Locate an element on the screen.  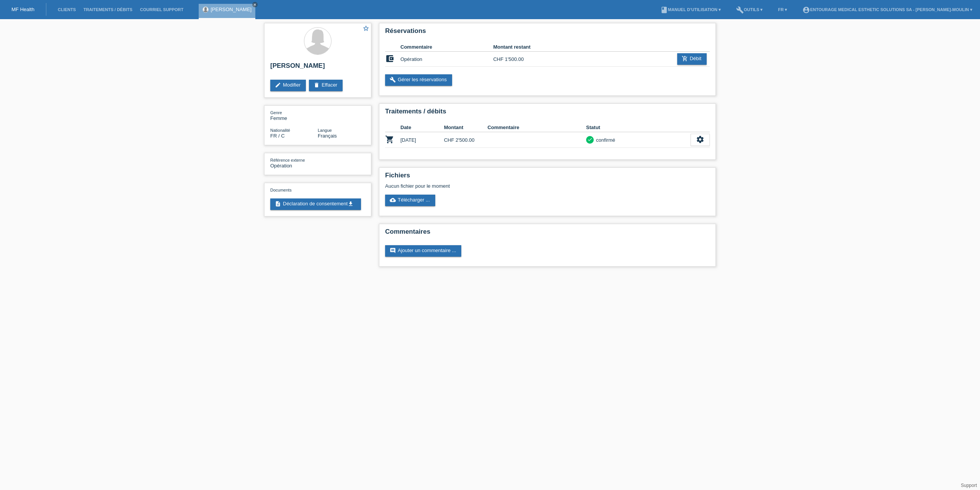
div: confirmé is located at coordinates (604, 140).